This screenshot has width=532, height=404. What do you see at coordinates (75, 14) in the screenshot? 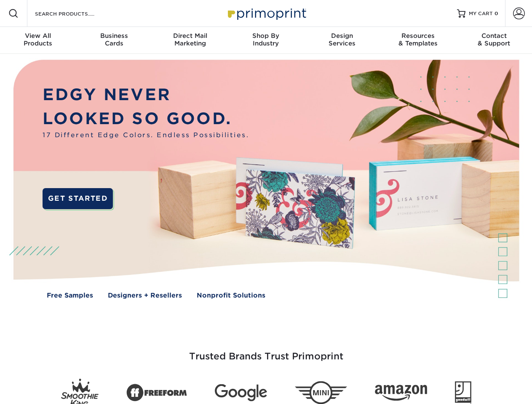
I see `input: SEARCH PRODUCTS.....` at bounding box center [75, 14].